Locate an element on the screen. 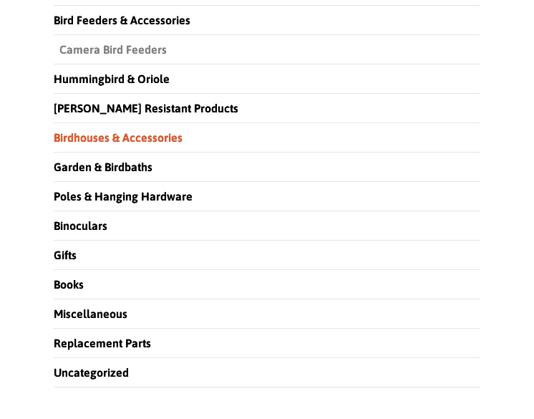 This screenshot has width=534, height=419. a: Poles & Hanging Hardware is located at coordinates (123, 196).